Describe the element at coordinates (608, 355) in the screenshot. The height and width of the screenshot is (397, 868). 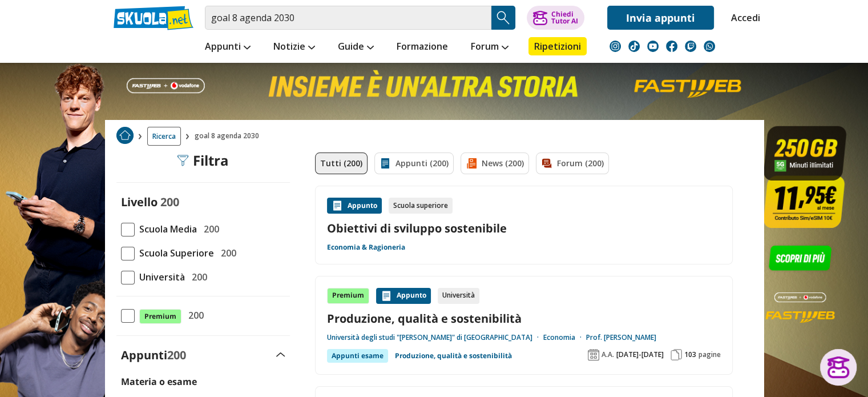
I see `span: A.A.` at that location.